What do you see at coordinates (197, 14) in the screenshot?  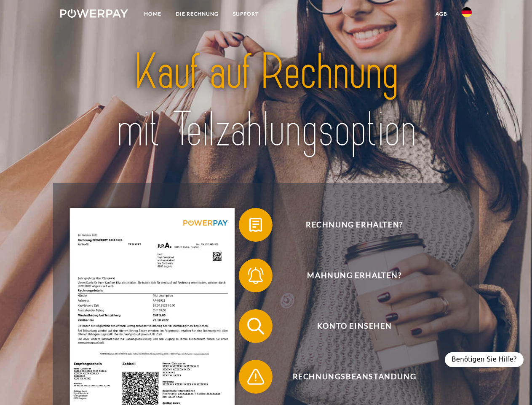 I see `a: DIE RECHNUNG` at bounding box center [197, 14].